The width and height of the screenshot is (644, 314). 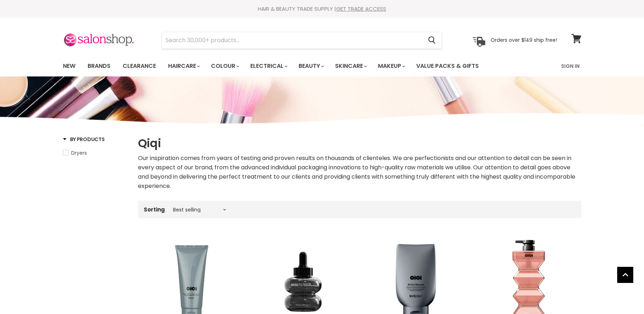 I want to click on h1: Qiqi, so click(x=360, y=143).